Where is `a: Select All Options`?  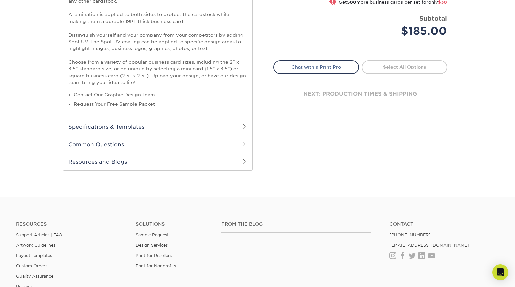
a: Select All Options is located at coordinates (405, 67).